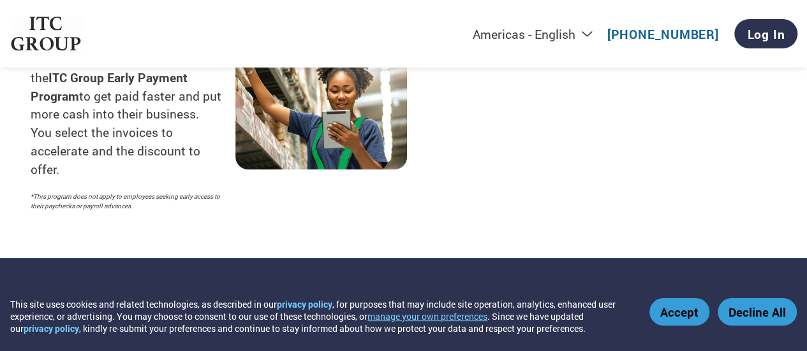 This screenshot has height=351, width=807. I want to click on p: Suppliers choose C2FO and the to get paid faster and put more cash into their business. You selec..., so click(133, 115).